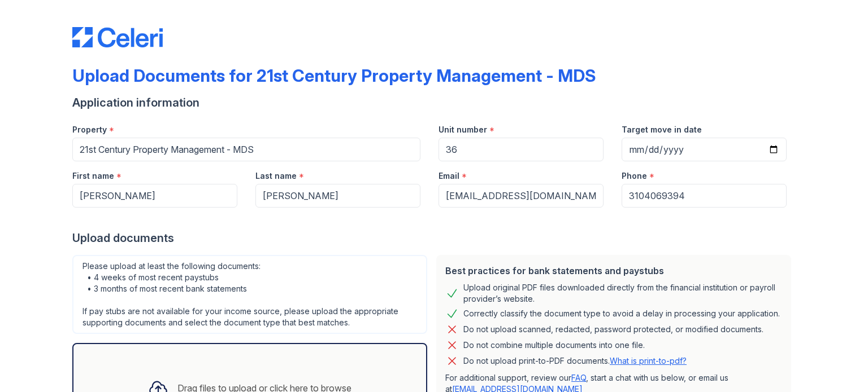  What do you see at coordinates (334, 76) in the screenshot?
I see `div: Upload Documents for 21st Century Property Management - MDS` at bounding box center [334, 76].